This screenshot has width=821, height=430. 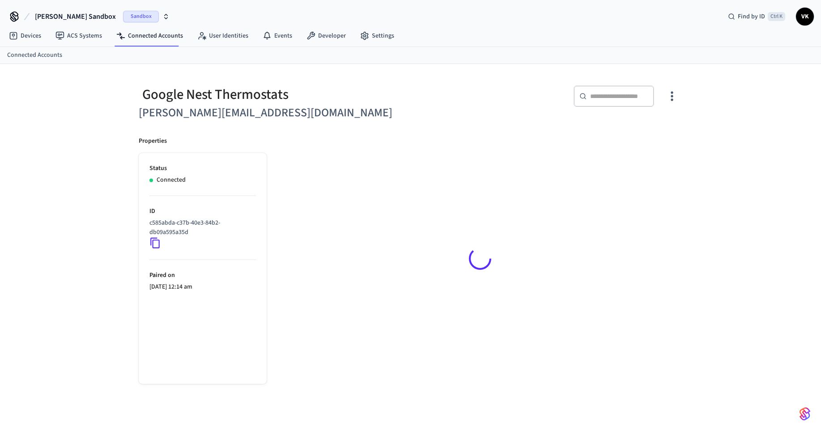 What do you see at coordinates (756, 17) in the screenshot?
I see `div: Find by IDCtrl K` at bounding box center [756, 17].